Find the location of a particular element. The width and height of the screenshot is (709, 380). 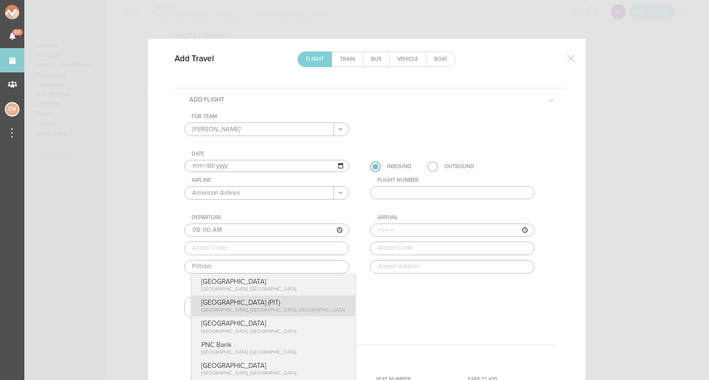

a: Flight is located at coordinates (315, 59).